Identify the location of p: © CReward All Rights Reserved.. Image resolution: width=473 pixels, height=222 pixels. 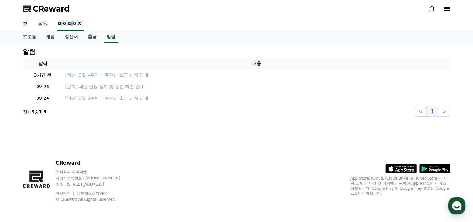
(94, 199).